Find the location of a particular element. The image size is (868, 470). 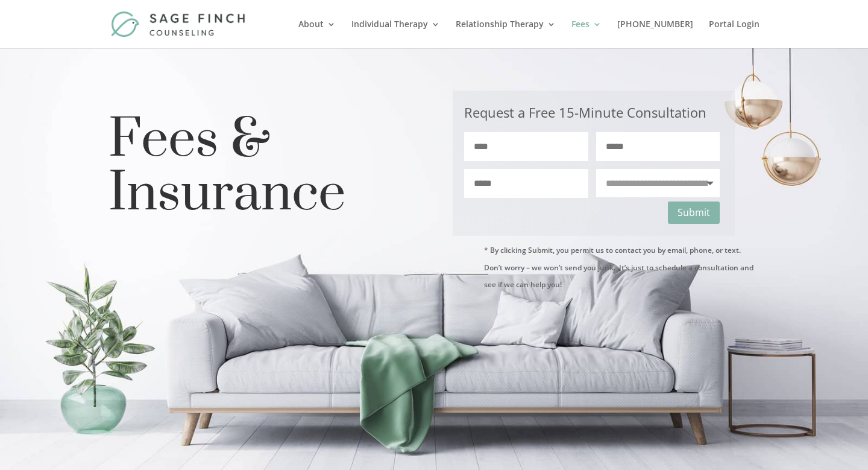

button: Submit is located at coordinates (694, 212).